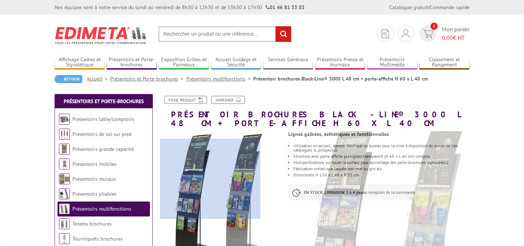 Image resolution: width=524 pixels, height=246 pixels. I want to click on img: Présentoirs mobiles, so click(64, 164).